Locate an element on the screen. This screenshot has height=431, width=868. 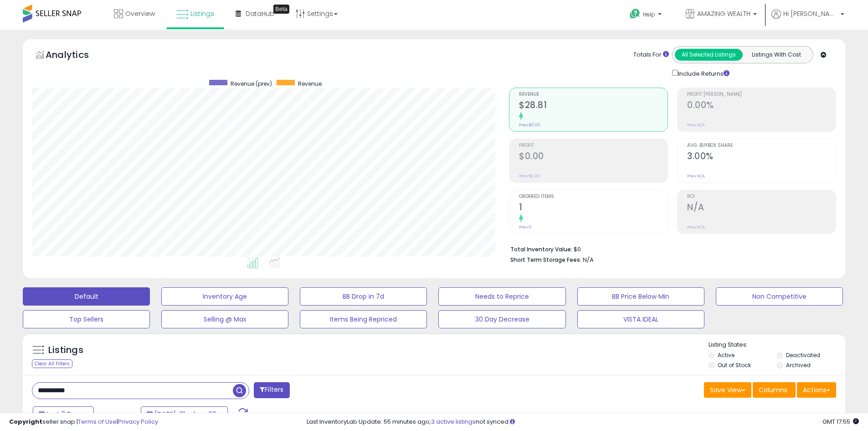
div: Last InventoryLab Update: 55 minutes ago, not synced. is located at coordinates (583, 422).